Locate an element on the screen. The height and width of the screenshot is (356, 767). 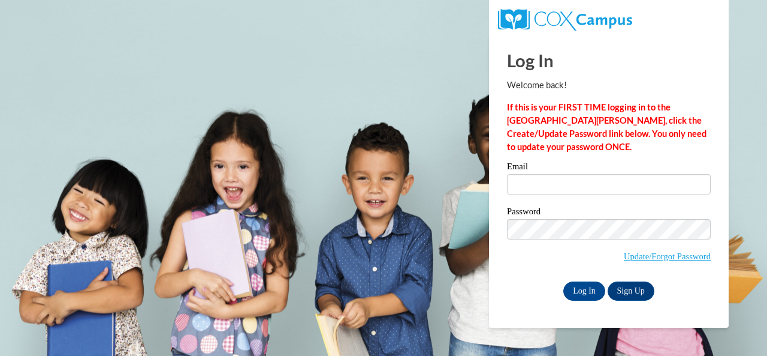
h1: Log In is located at coordinates (609, 60).